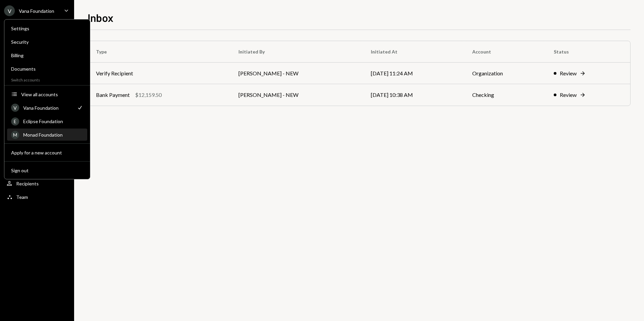 The width and height of the screenshot is (644, 321). I want to click on th: Initiated By, so click(297, 52).